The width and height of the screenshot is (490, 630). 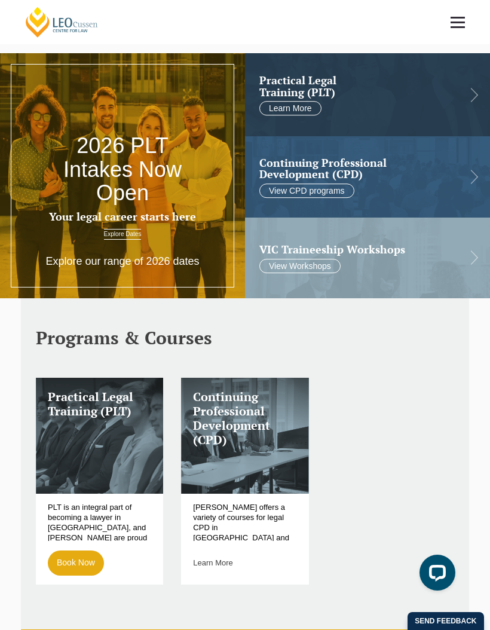 I want to click on a: View Workshops, so click(x=300, y=266).